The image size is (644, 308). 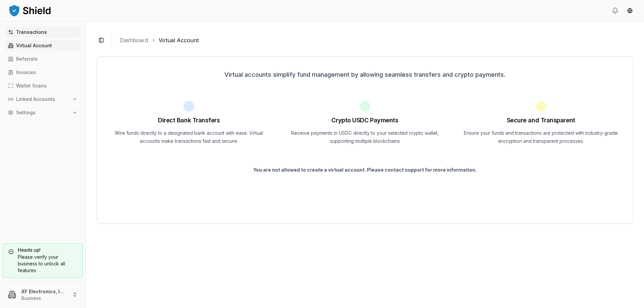 I want to click on p: Virtual accounts simplify fund management by allowing seamless transfers and crypto payments., so click(x=365, y=75).